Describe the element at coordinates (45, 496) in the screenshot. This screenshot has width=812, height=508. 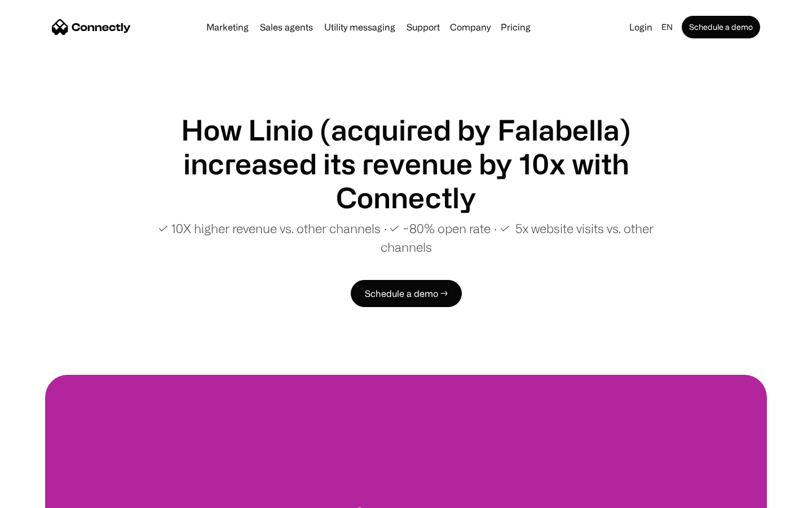
I see `ul: Language list` at that location.